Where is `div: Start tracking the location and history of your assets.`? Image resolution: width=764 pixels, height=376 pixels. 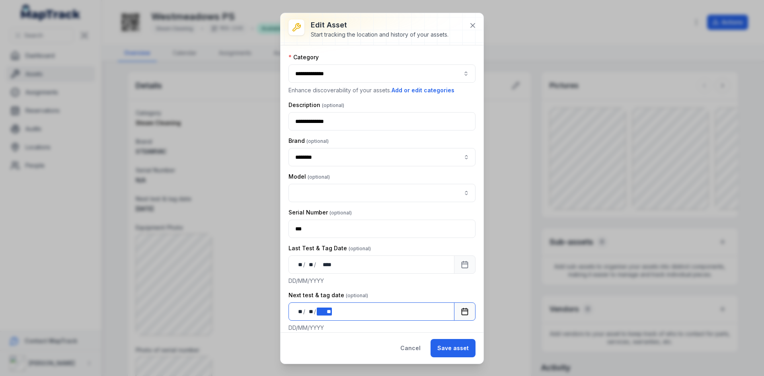 div: Start tracking the location and history of your assets. is located at coordinates (380, 35).